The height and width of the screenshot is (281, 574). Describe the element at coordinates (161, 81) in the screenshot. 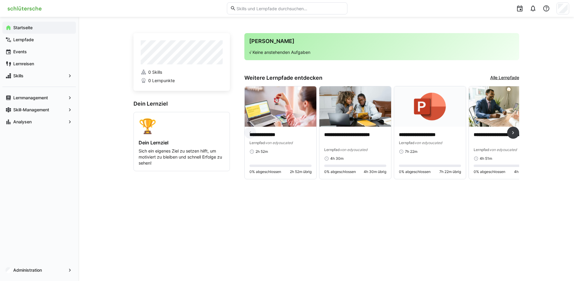

I see `span: 0 Lernpunkte` at that location.